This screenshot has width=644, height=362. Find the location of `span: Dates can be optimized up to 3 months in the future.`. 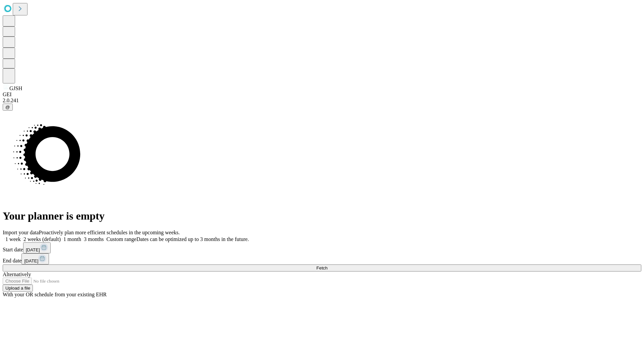

span: Dates can be optimized up to 3 months in the future. is located at coordinates (192, 239).